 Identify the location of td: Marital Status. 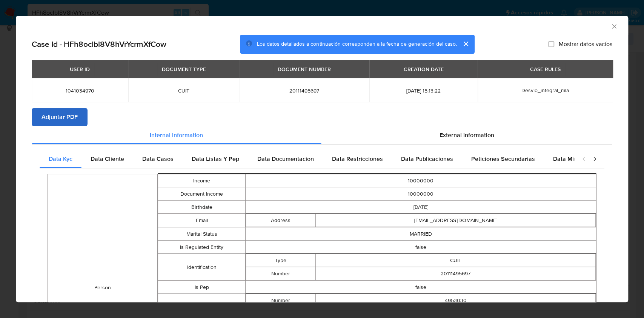
(201, 233).